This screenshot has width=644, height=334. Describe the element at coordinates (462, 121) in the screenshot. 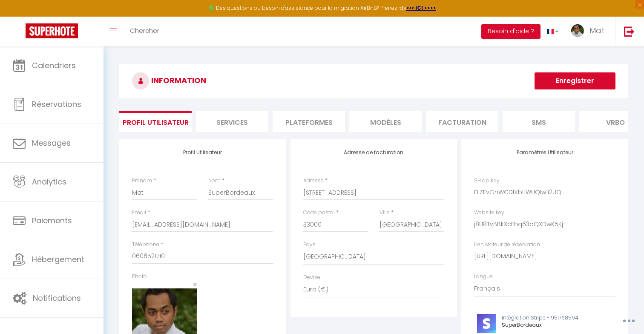

I see `li: Facturation` at that location.